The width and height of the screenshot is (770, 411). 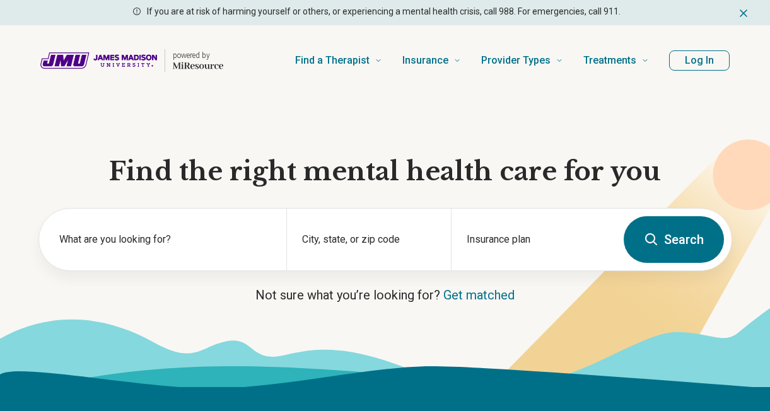 I want to click on a: Insurance, so click(x=431, y=61).